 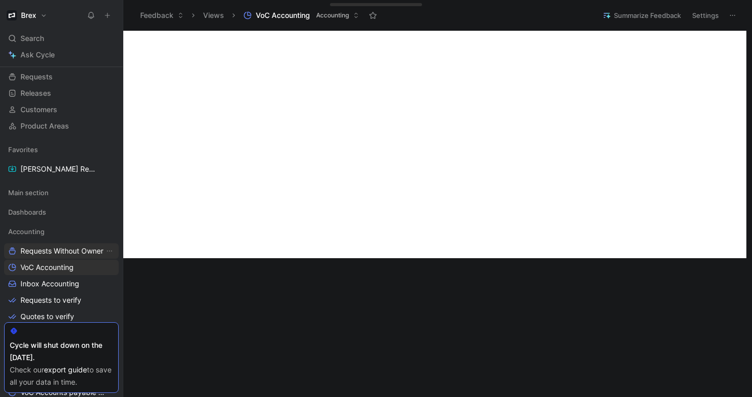 I want to click on span: Requests to verify, so click(x=51, y=300).